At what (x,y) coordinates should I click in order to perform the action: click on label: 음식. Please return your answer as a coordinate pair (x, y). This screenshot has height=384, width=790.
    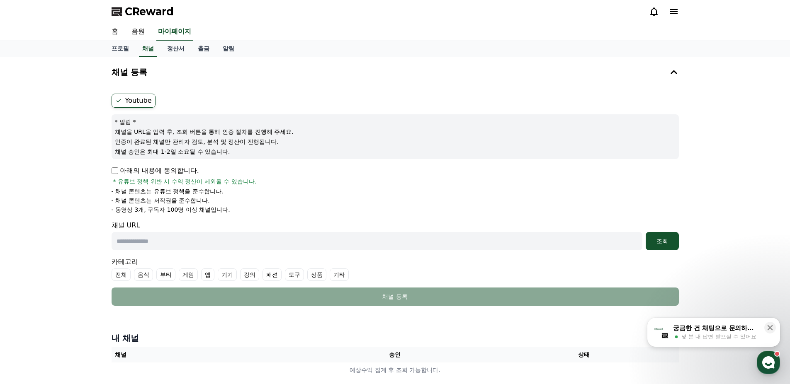
    Looking at the image, I should click on (143, 275).